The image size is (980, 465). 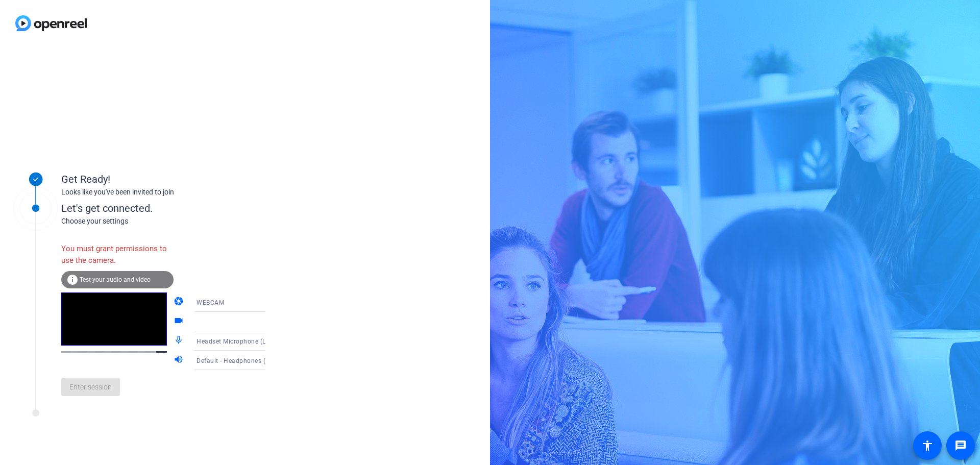 I want to click on span: Headset Microphone (Loop120 by Shokz) (3511:2ef2), so click(x=277, y=341).